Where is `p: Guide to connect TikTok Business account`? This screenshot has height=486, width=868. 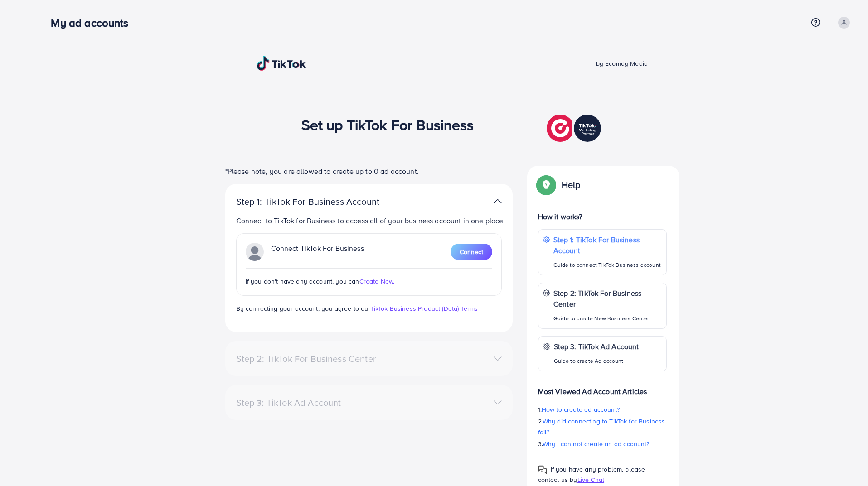 p: Guide to connect TikTok Business account is located at coordinates (607, 265).